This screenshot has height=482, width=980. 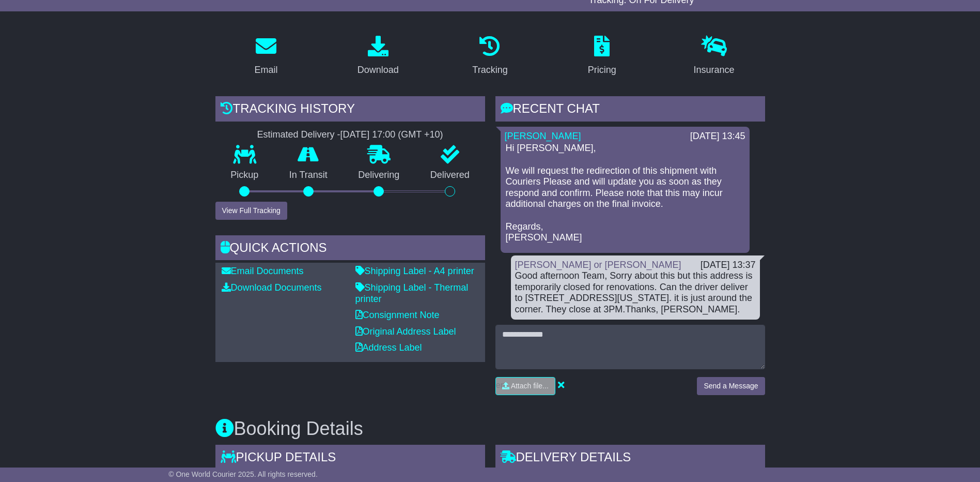 What do you see at coordinates (350, 459) in the screenshot?
I see `div: Pickup Details` at bounding box center [350, 459].